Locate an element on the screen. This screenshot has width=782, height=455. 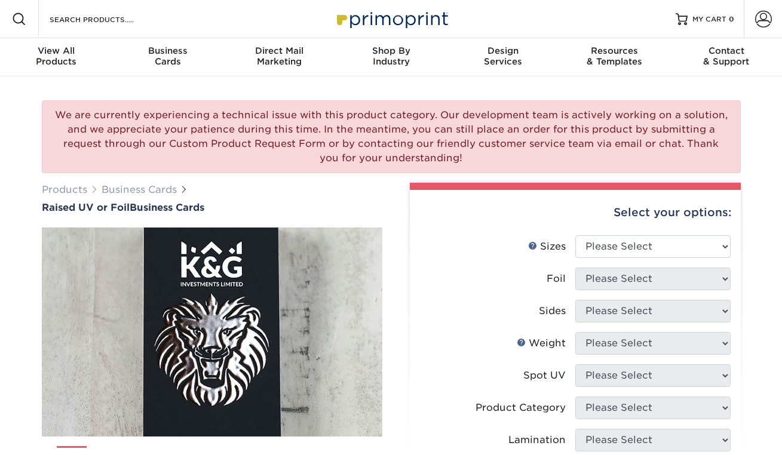
div: Services is located at coordinates (503, 56).